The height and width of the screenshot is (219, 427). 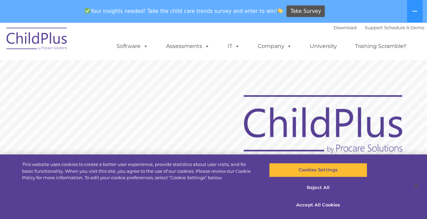 What do you see at coordinates (323, 46) in the screenshot?
I see `a: University` at bounding box center [323, 46].